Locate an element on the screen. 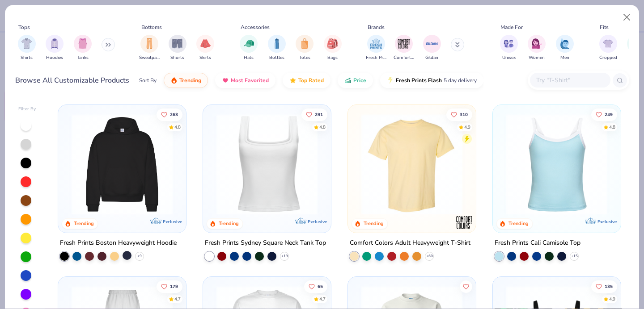 This screenshot has width=644, height=309. span: Unisex is located at coordinates (509, 58).